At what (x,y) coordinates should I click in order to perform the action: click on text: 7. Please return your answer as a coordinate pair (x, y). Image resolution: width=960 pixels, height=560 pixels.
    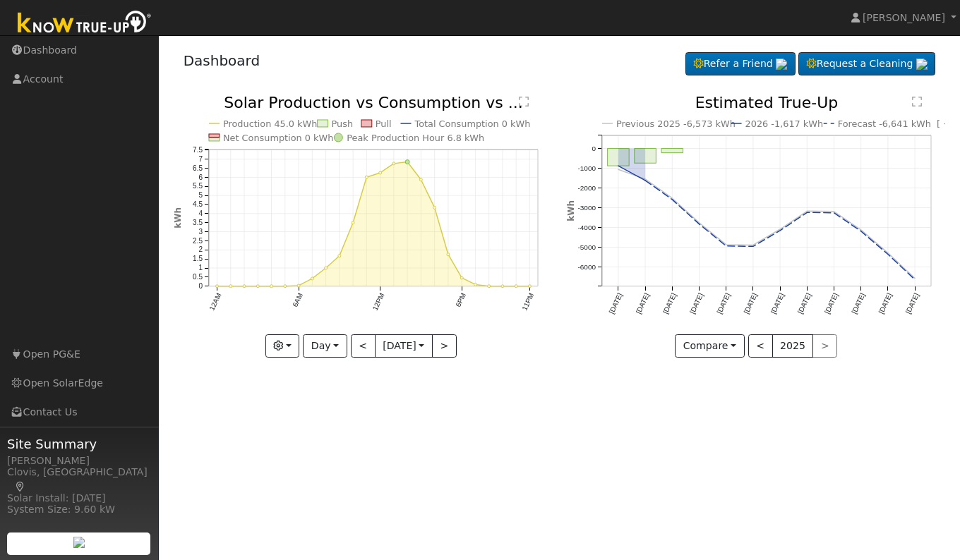
    Looking at the image, I should click on (200, 159).